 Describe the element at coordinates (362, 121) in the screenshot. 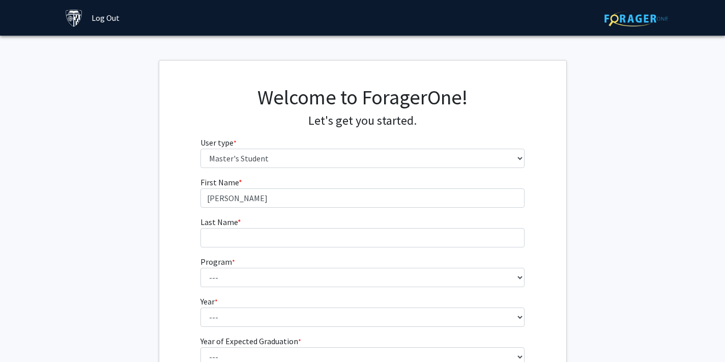

I see `h4: Let's get you started.` at that location.